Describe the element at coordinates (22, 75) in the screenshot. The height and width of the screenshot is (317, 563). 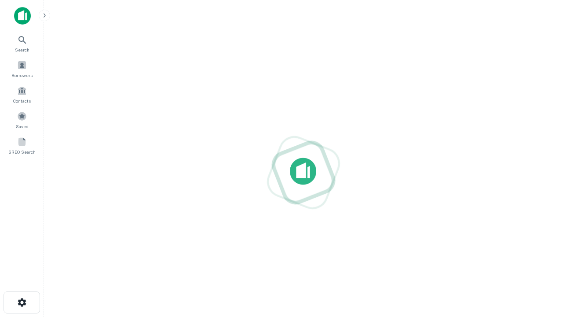
I see `span: Borrowers` at that location.